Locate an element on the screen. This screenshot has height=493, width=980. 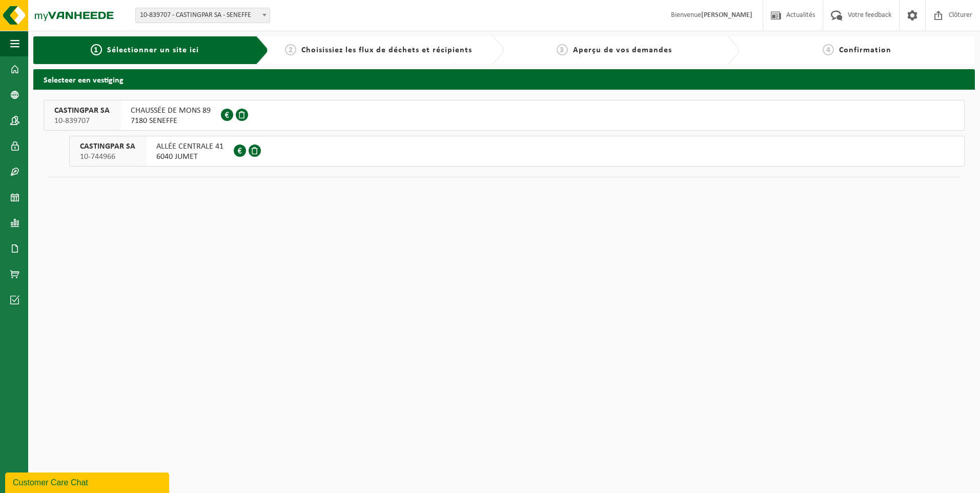
span: Confirmation is located at coordinates (865, 50).